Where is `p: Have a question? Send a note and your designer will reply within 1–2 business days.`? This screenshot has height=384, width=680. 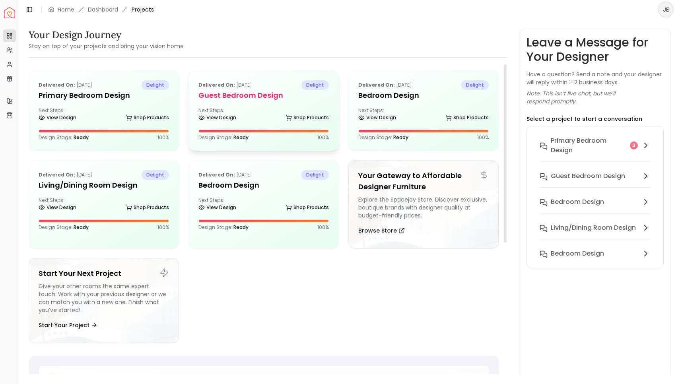
p: Have a question? Send a note and your designer will reply within 1–2 business days. is located at coordinates (596, 78).